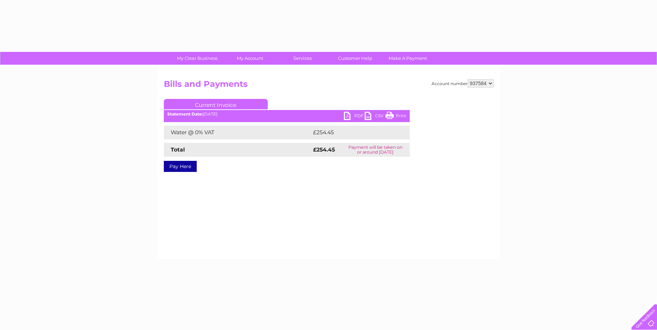 The height and width of the screenshot is (330, 657). What do you see at coordinates (407, 58) in the screenshot?
I see `a: Make A Payment` at bounding box center [407, 58].